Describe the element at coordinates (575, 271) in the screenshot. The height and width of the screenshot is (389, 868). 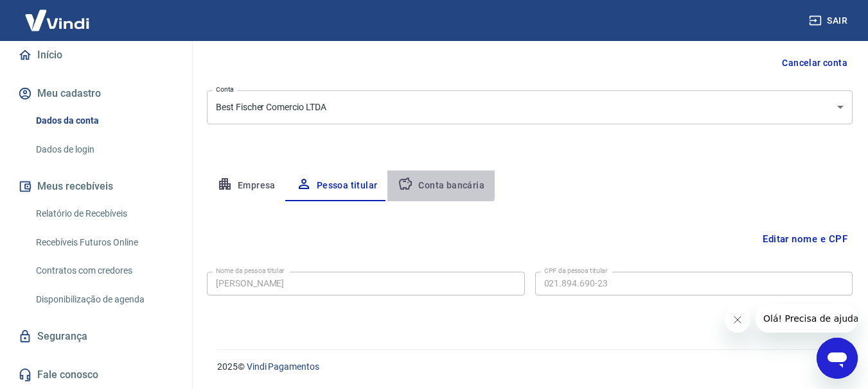
I see `label: CPF da pessoa titular` at that location.